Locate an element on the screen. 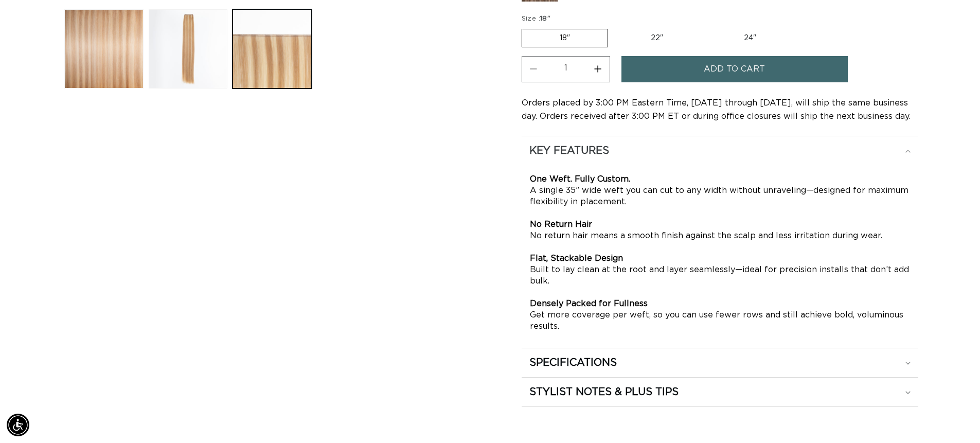 The width and height of the screenshot is (980, 443). summary: STYLIST NOTES & PLUS TIPS is located at coordinates (719, 392).